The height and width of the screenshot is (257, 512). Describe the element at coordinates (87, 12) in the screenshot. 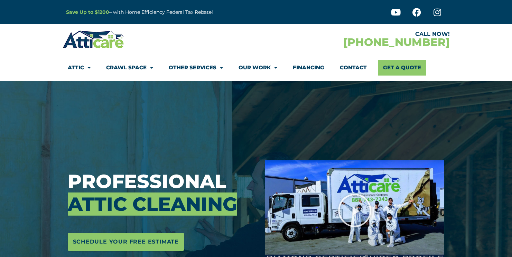

I see `strong: Save Up to $1200` at that location.